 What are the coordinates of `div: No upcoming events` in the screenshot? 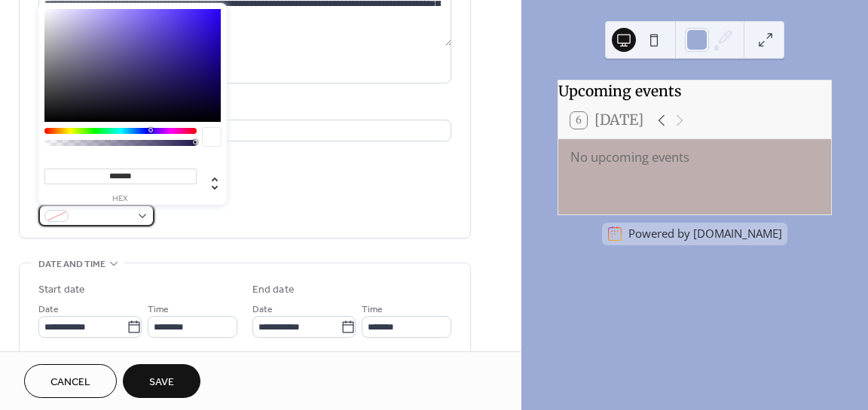 It's located at (694, 157).